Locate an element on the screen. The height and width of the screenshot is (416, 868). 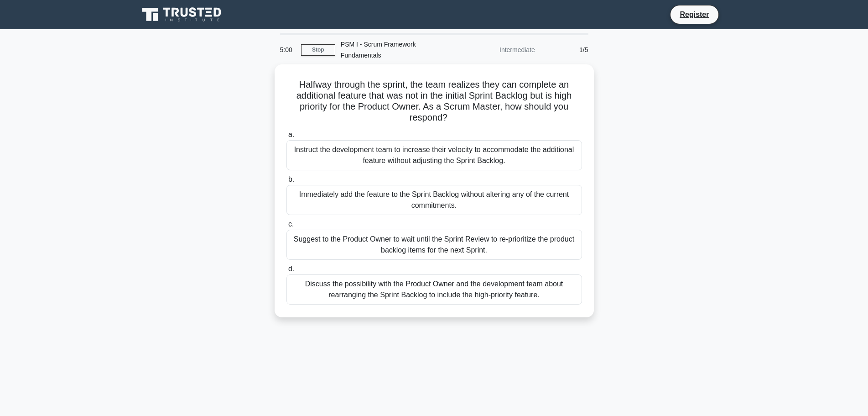
a: Register is located at coordinates (695, 14).